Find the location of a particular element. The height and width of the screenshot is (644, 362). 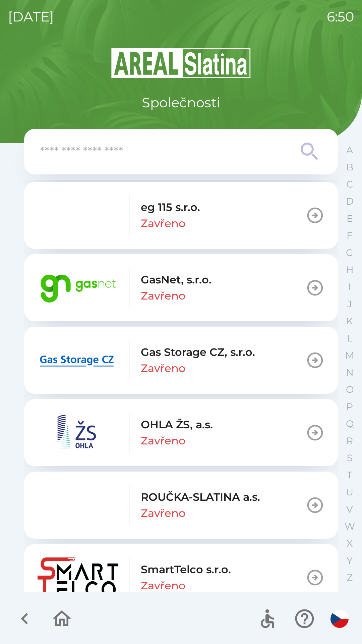

p: S is located at coordinates (350, 458).